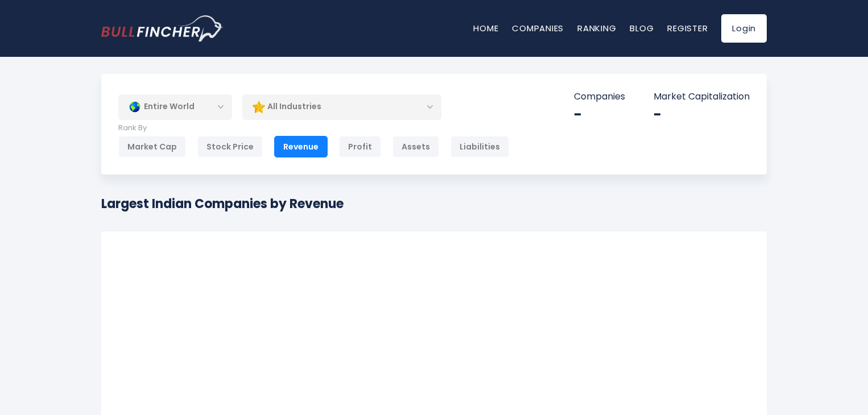  Describe the element at coordinates (175, 107) in the screenshot. I see `div: Entire World` at that location.